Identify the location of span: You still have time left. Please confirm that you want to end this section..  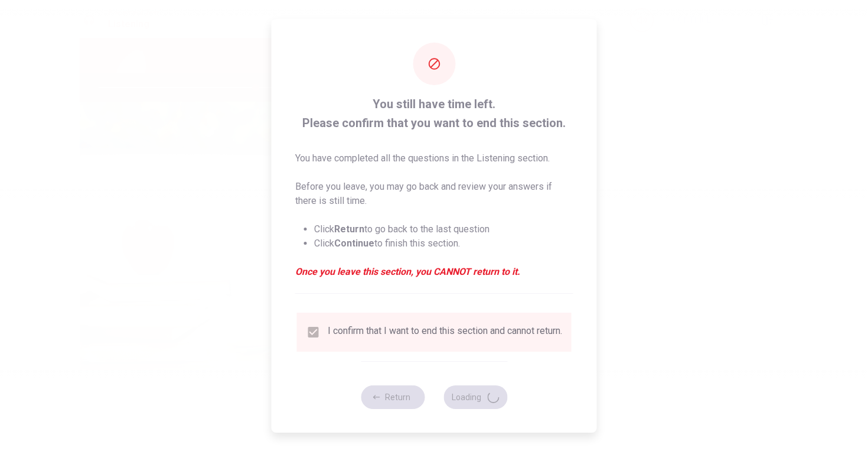
(434, 114).